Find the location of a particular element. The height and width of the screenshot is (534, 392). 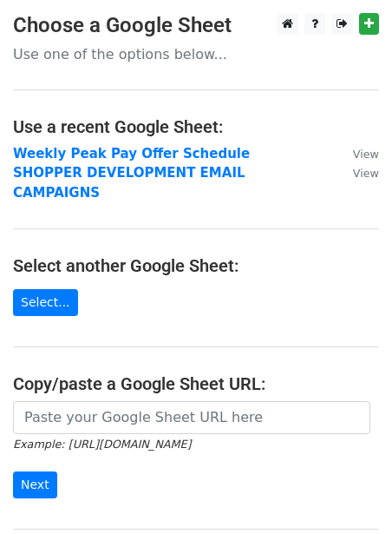

strong: SHOPPER DEVELOPMENT EMAIL CAMPAIGNS is located at coordinates (129, 182).